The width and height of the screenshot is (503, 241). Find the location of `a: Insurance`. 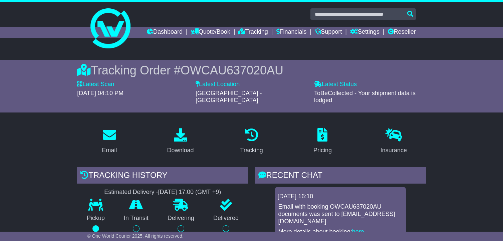

a: Insurance is located at coordinates (394, 142).